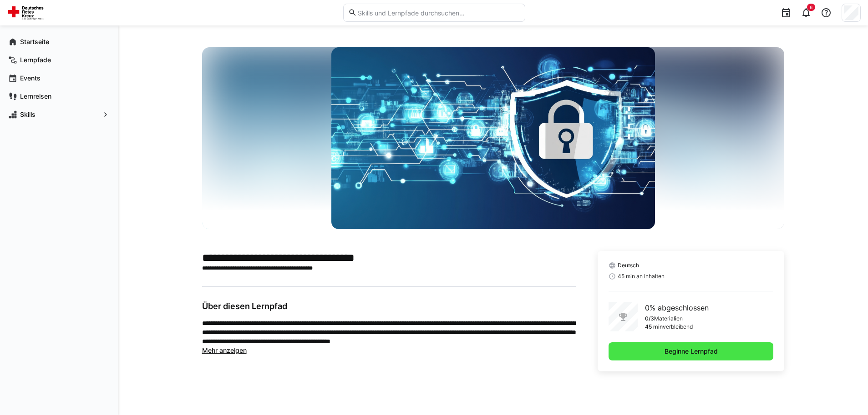 This screenshot has height=415, width=868. I want to click on p: 0/3, so click(649, 318).